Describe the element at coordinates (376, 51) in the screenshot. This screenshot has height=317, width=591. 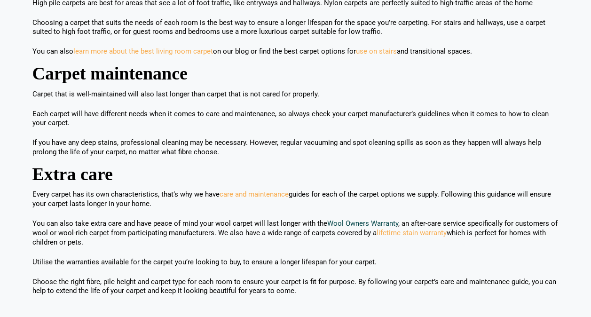
I see `a: use on stairs` at that location.